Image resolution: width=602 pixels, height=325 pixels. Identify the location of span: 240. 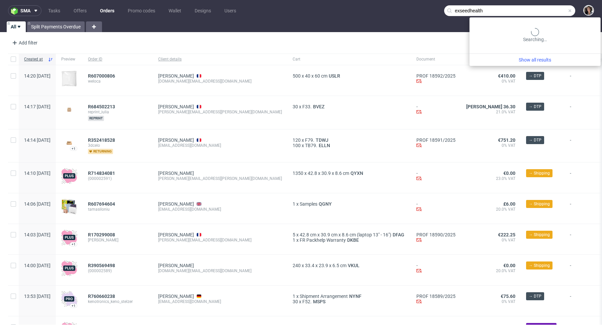
(296, 265).